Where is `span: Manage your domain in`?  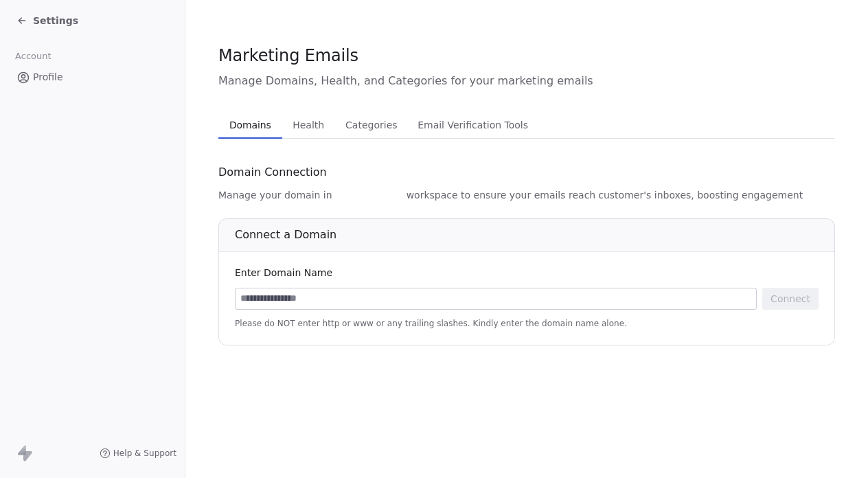
span: Manage your domain in is located at coordinates (275, 195).